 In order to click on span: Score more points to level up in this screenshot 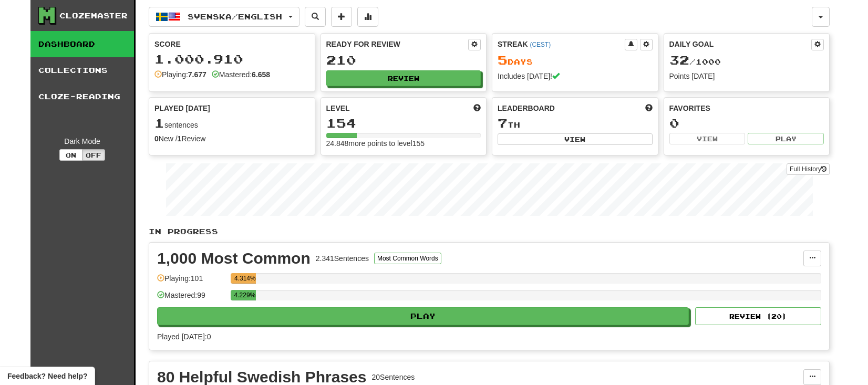, I will do `click(477, 108)`.